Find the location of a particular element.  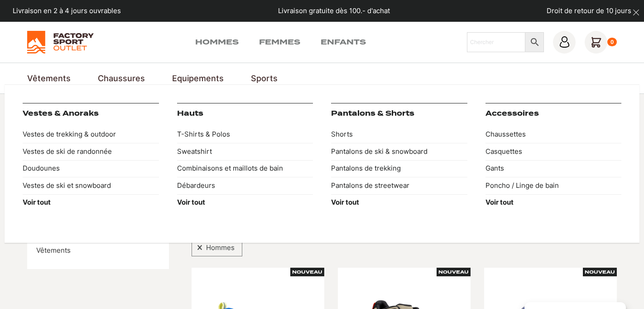

a: Gants is located at coordinates (554, 169).